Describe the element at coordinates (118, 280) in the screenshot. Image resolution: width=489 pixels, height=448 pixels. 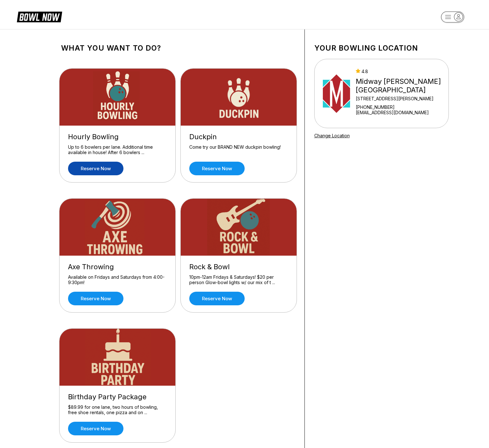
I see `div: Available on Fridays and Saturdays from 4:00-9:30pm!` at that location.